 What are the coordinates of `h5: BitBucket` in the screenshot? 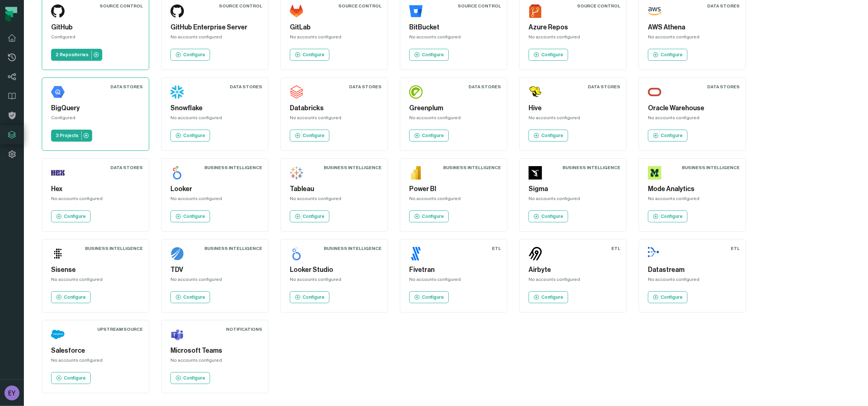 It's located at (454, 27).